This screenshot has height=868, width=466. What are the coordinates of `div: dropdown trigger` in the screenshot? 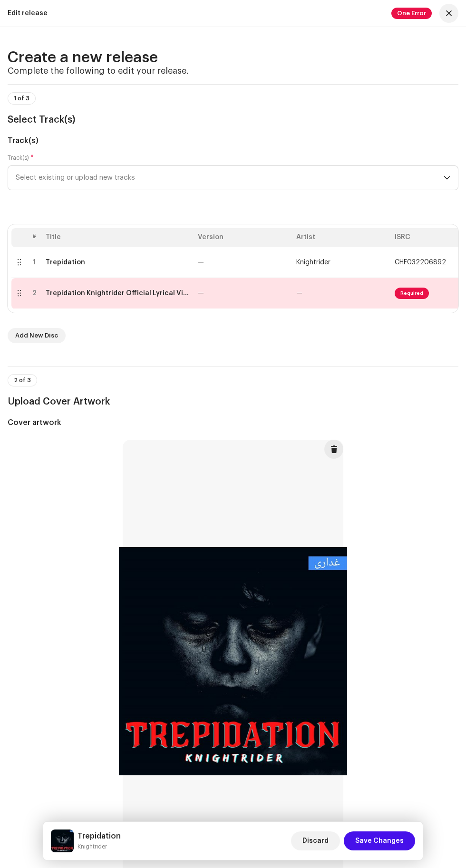 It's located at (447, 178).